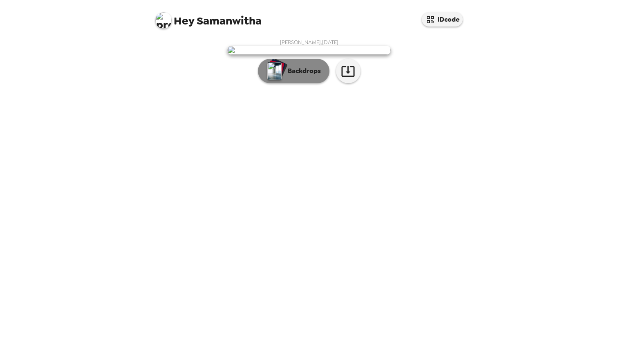 This screenshot has width=618, height=364. What do you see at coordinates (209, 17) in the screenshot?
I see `span: Samanwitha` at bounding box center [209, 17].